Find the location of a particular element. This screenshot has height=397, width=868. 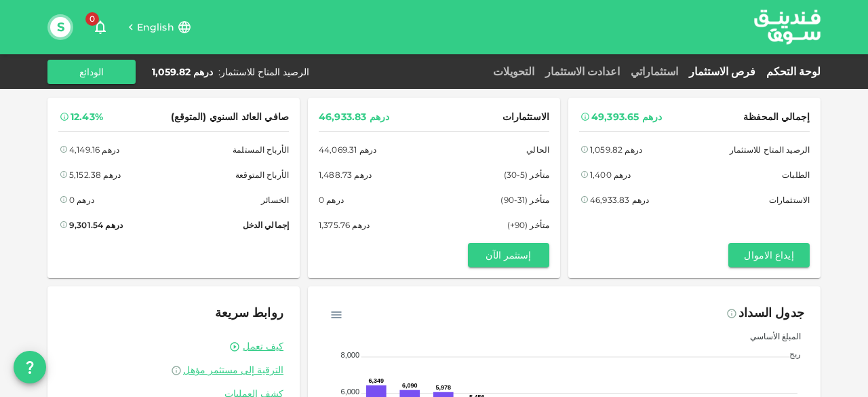

span: إجمالي المحفظة is located at coordinates (776, 117).